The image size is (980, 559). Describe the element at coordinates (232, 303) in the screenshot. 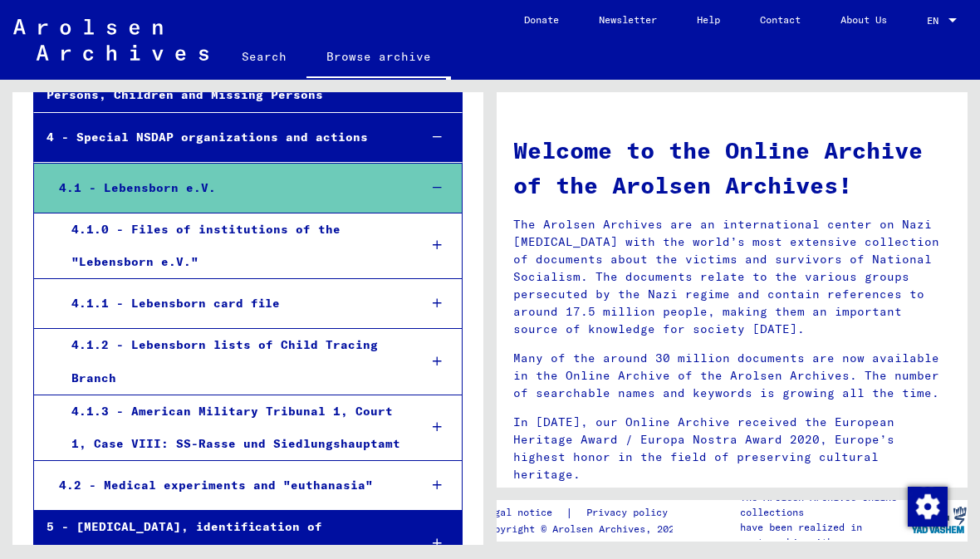

I see `div: 4.1.1 - Lebensborn card file` at that location.